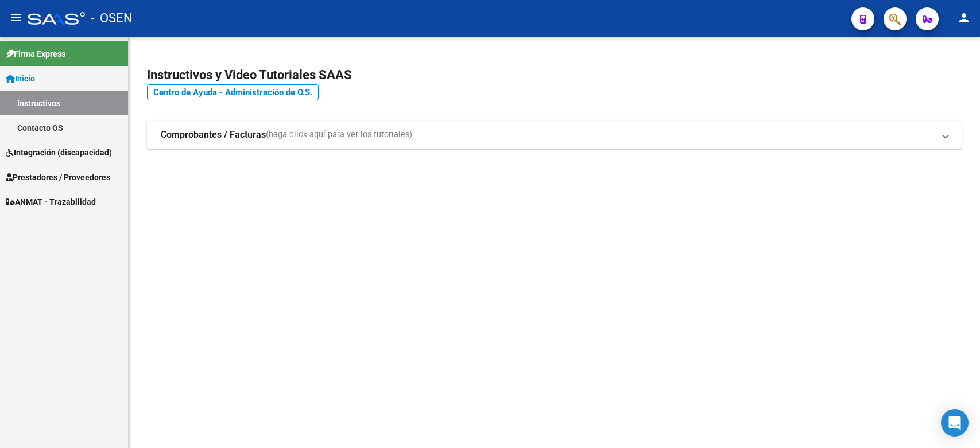  I want to click on span: Firma Express, so click(36, 54).